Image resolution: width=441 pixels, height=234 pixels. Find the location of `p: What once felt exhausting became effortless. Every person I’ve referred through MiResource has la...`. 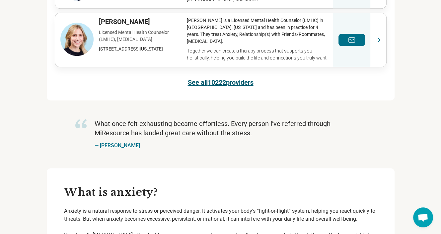

p: What once felt exhausting became effortless. Every person I’ve referred through MiResource has la... is located at coordinates (230, 128).